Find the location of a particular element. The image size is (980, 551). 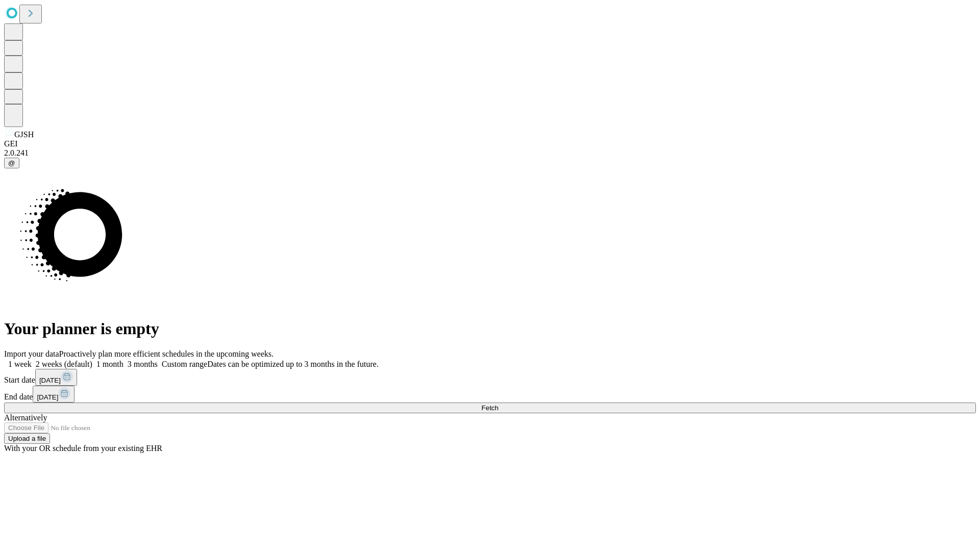

div: GEI is located at coordinates (490, 144).